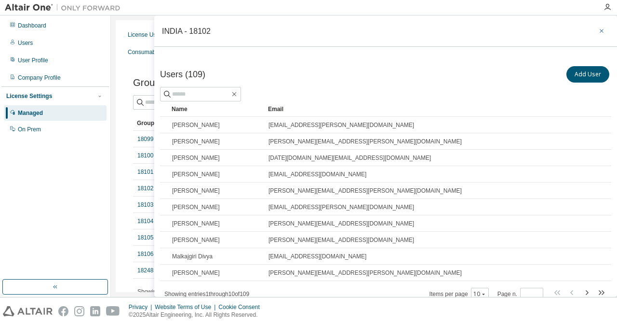  Describe the element at coordinates (145, 221) in the screenshot. I see `a: 18104` at that location.